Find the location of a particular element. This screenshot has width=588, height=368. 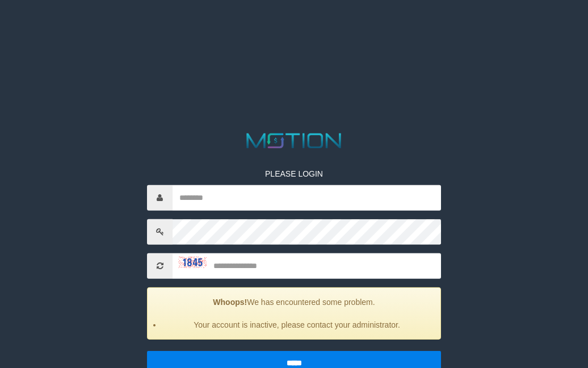

p: PLEASE LOGIN is located at coordinates (294, 174).